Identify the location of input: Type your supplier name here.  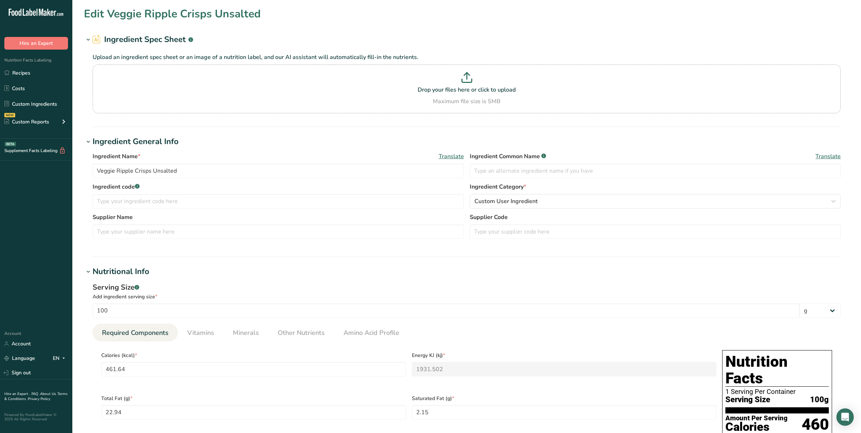
(278, 231).